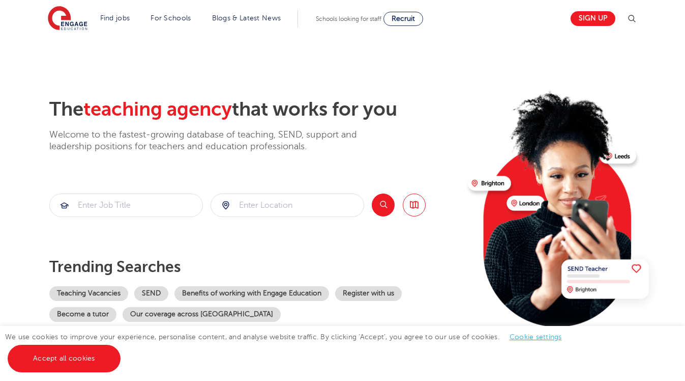  Describe the element at coordinates (404, 18) in the screenshot. I see `span: Recruit` at that location.